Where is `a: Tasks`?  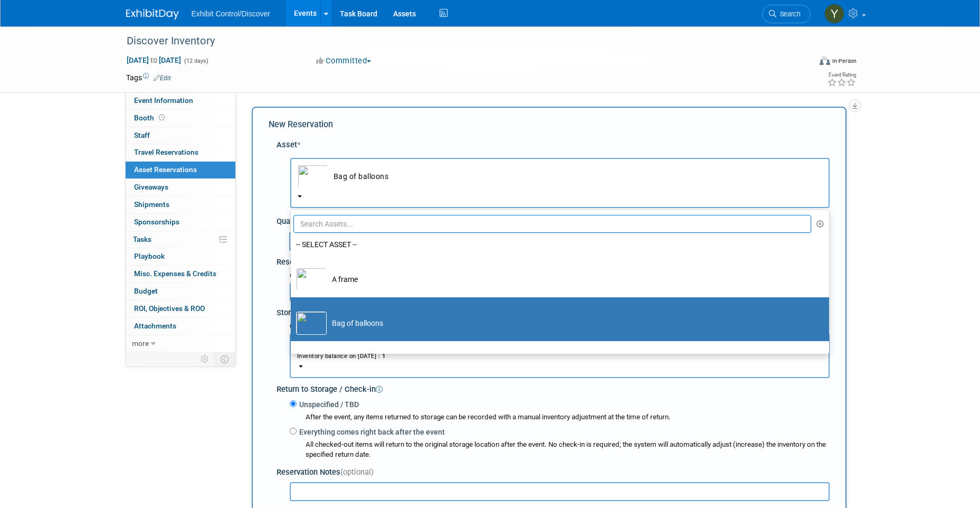
a: Tasks is located at coordinates (181, 240).